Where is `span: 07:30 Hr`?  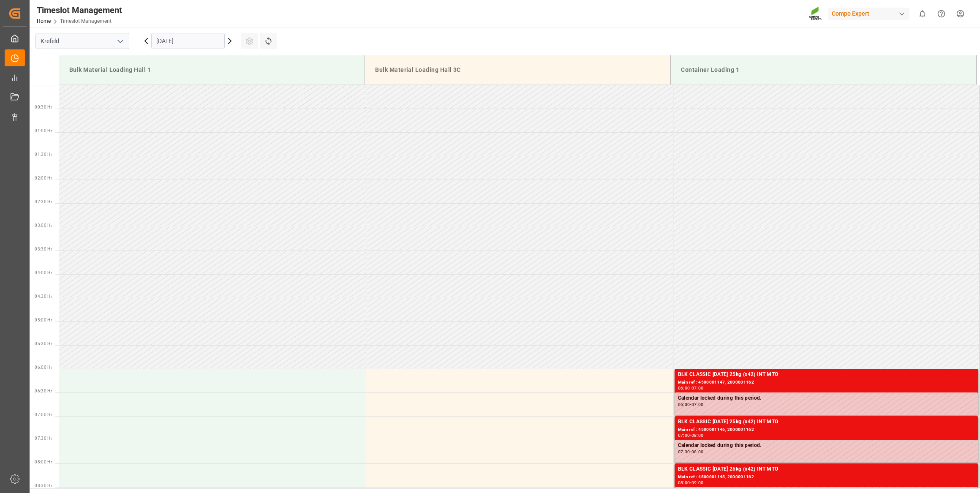
span: 07:30 Hr is located at coordinates (43, 438).